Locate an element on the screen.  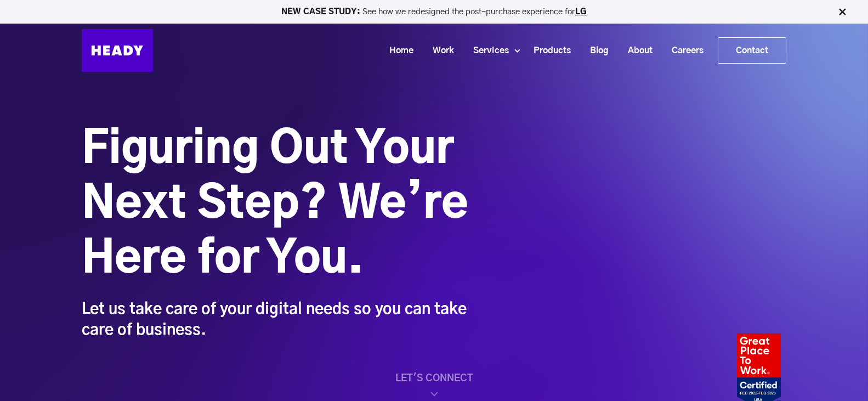
h1: Figuring Out Your Next Step? We’re Here for You. is located at coordinates (277, 205).